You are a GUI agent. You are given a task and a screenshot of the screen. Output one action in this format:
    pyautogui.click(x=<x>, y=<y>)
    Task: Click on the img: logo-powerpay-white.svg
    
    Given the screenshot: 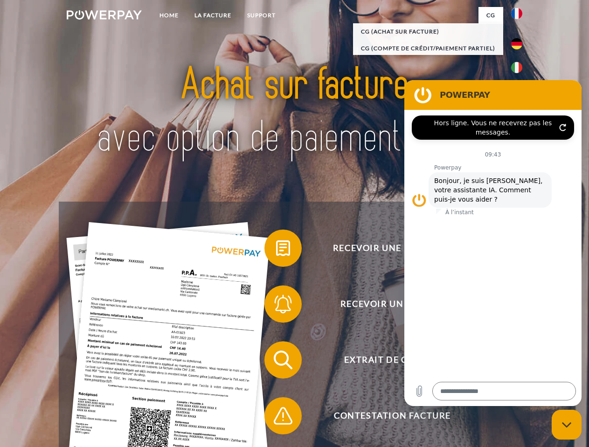 What is the action you would take?
    pyautogui.click(x=104, y=15)
    